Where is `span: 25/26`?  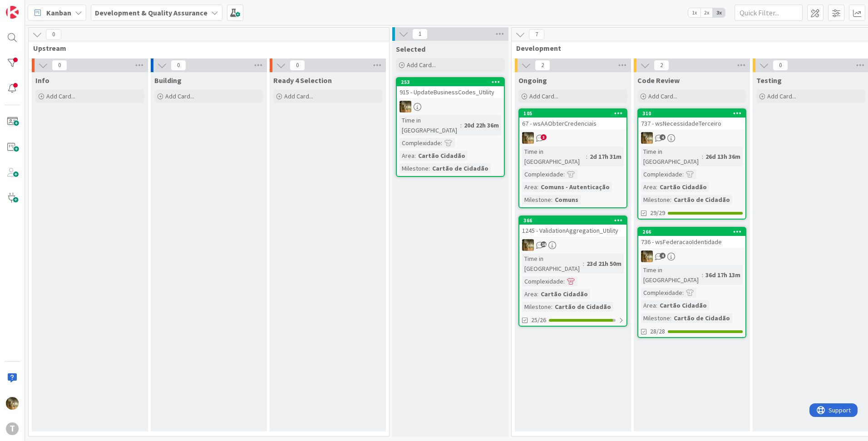 span: 25/26 is located at coordinates (539, 320).